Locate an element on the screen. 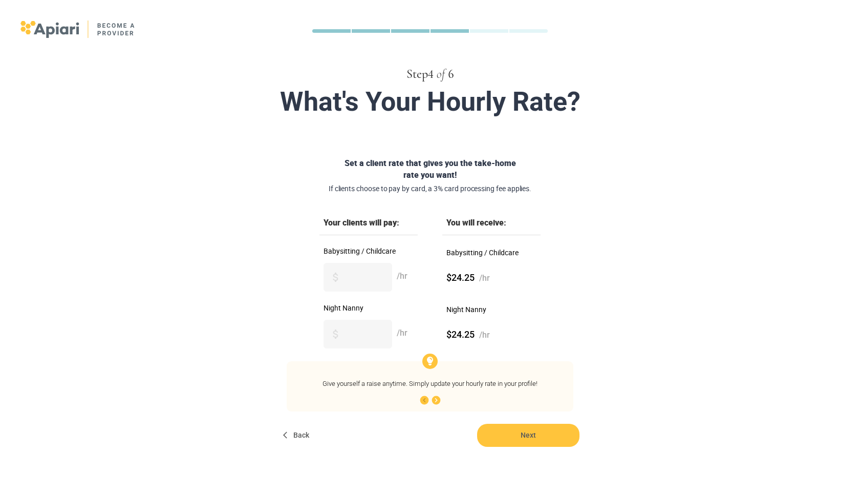  span: If clients choose to pay by card, a 3% card processing fee applies. is located at coordinates (430, 188).